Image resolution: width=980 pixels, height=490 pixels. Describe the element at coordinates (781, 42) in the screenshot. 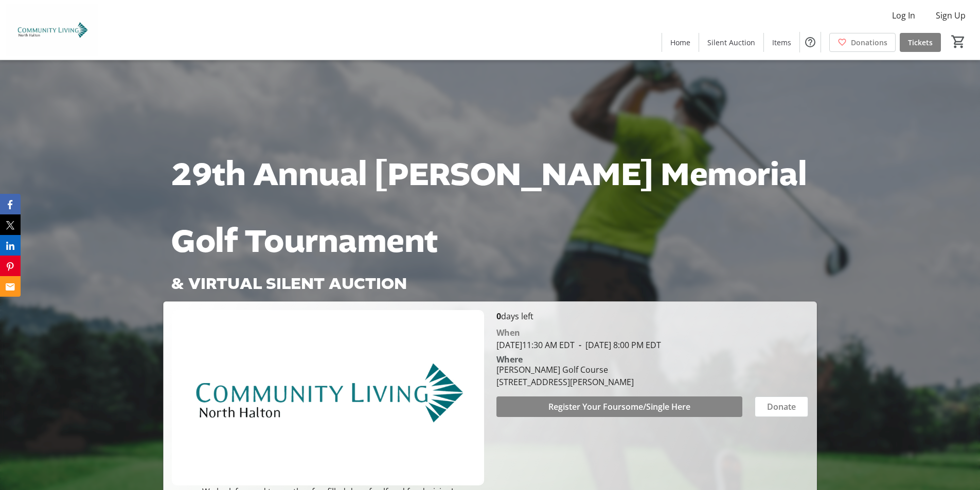

I see `a: Items` at that location.